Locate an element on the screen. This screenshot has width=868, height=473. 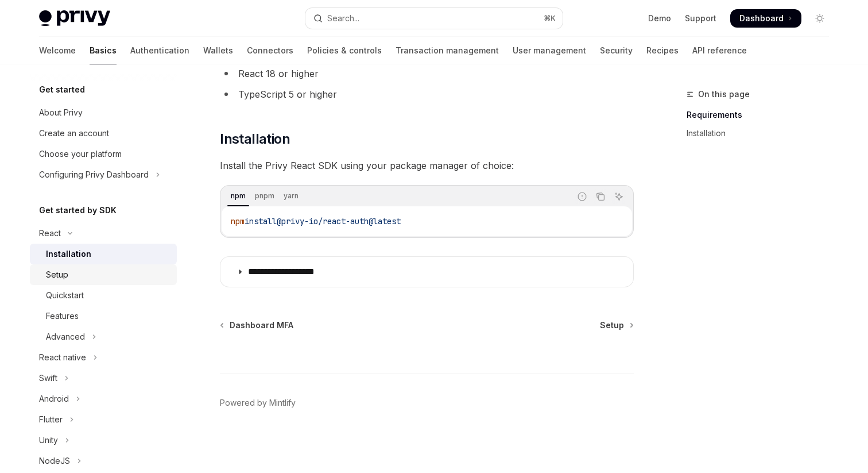
a: Powered by Mintlify is located at coordinates (258, 403).